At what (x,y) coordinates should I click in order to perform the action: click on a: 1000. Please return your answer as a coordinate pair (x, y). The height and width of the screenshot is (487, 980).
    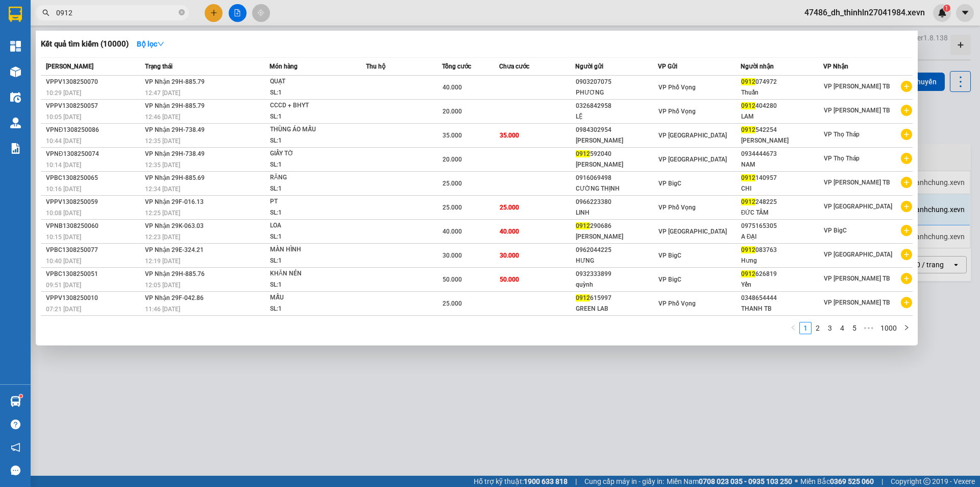
    Looking at the image, I should click on (889, 328).